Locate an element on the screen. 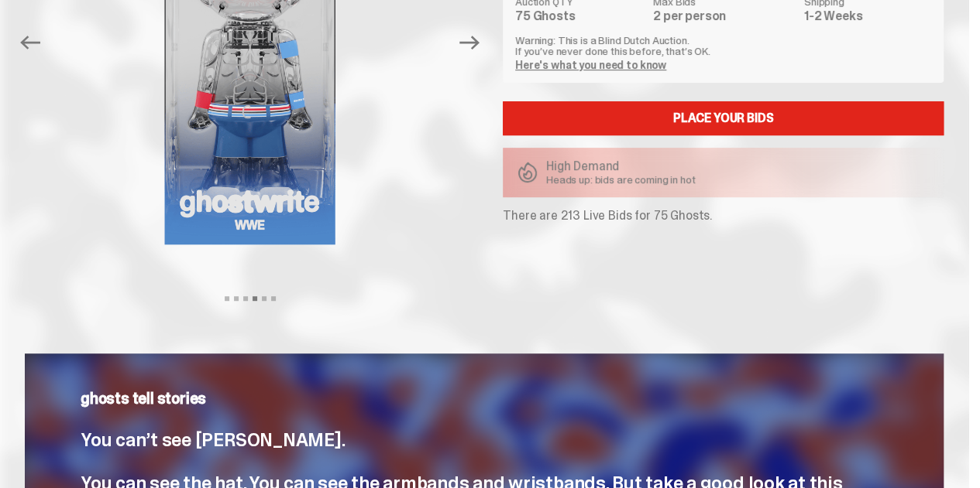  button: Next is located at coordinates (469, 42).